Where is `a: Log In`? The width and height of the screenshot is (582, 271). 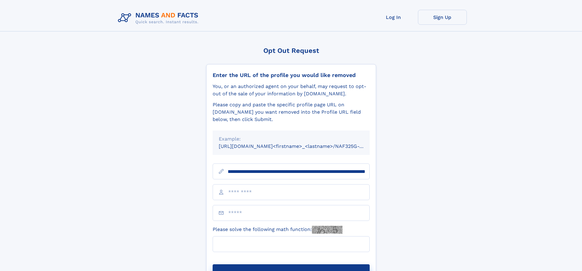 a: Log In is located at coordinates (394, 17).